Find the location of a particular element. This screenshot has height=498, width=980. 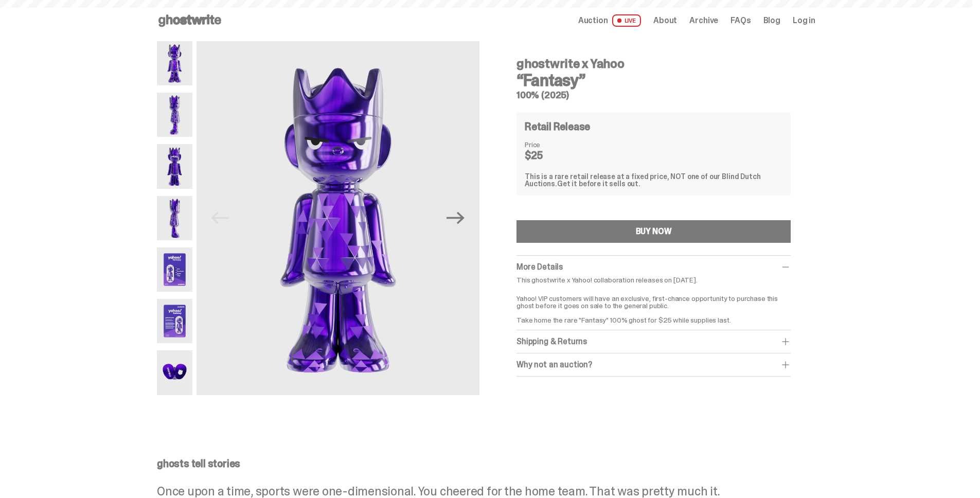

a: About is located at coordinates (665, 20).